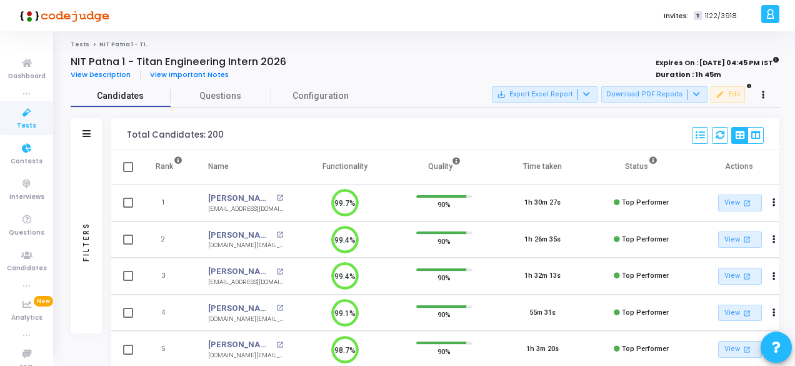 The width and height of the screenshot is (795, 366). What do you see at coordinates (101, 74) in the screenshot?
I see `span: View Description` at bounding box center [101, 74].